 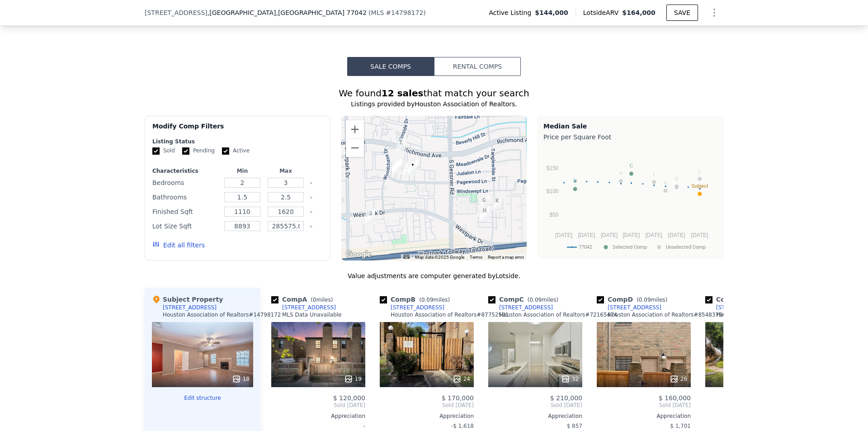 I want to click on div: Median Sale, so click(x=630, y=126).